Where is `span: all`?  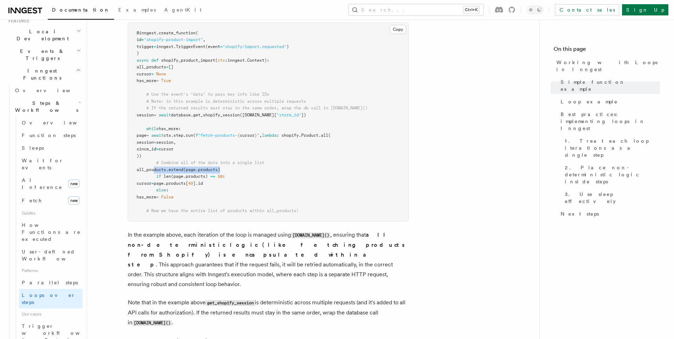
span: all is located at coordinates (324, 135).